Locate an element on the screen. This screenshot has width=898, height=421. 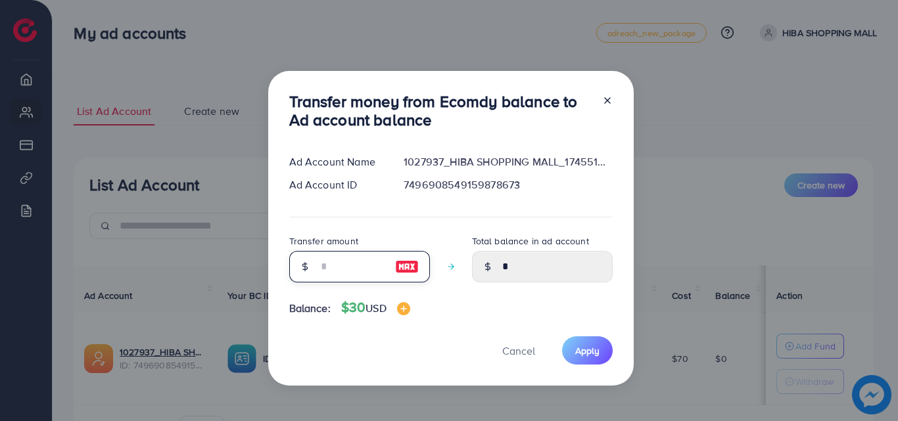
span: Cancel is located at coordinates (518, 351).